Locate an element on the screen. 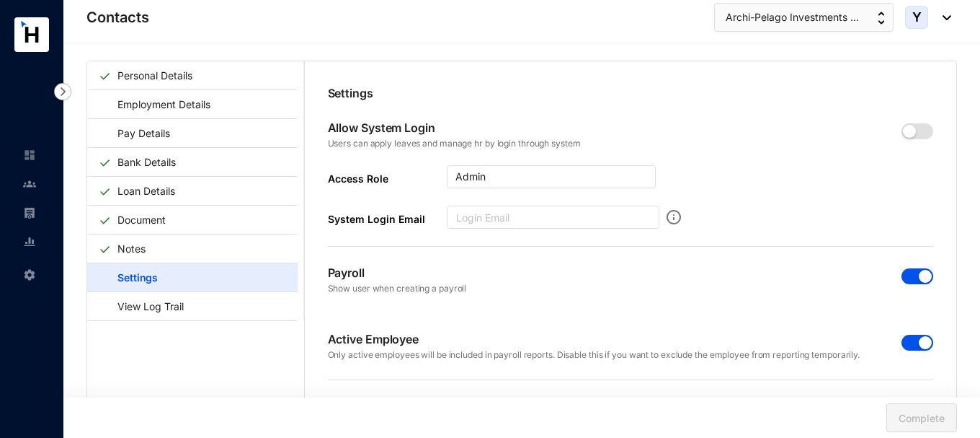  a: Loan Details is located at coordinates (146, 190).